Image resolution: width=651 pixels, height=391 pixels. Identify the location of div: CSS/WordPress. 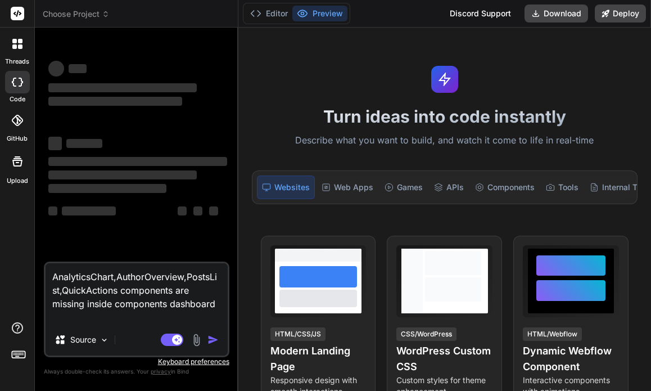
(426, 334).